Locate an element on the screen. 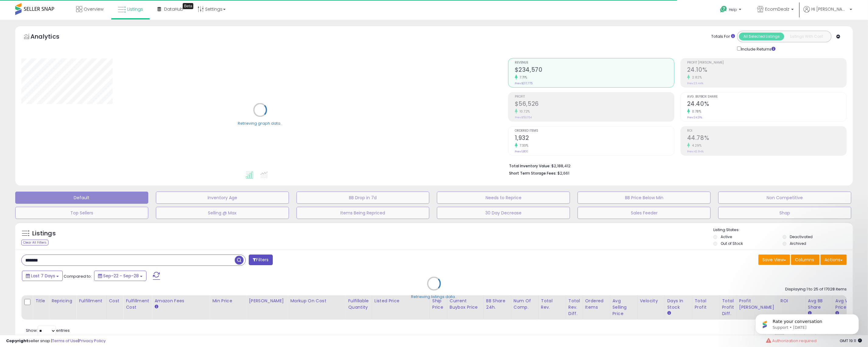 This screenshot has height=347, width=868. small: Prev: $217,775 is located at coordinates (524, 83).